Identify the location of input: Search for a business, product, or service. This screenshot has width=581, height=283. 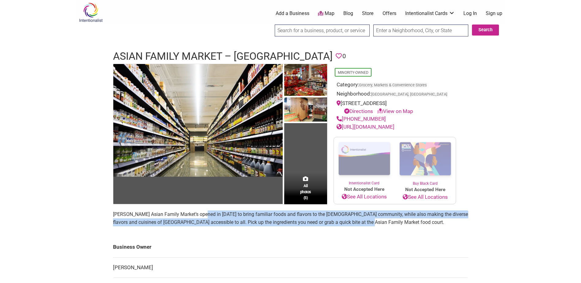
(322, 30).